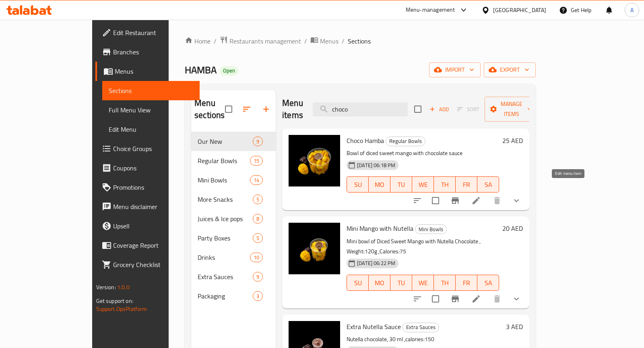  I want to click on span: 15, so click(256, 161).